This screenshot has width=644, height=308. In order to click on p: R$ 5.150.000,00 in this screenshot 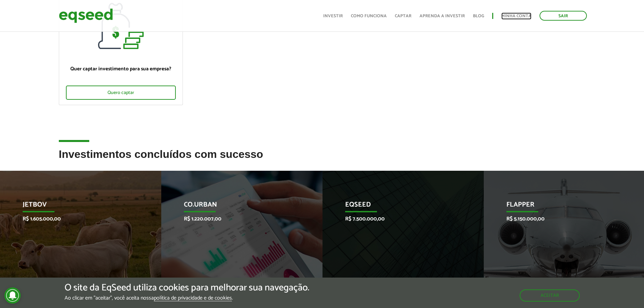, I will do `click(559, 219)`.